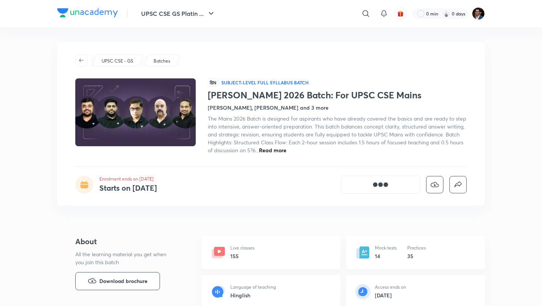 This screenshot has height=306, width=542. What do you see at coordinates (479, 14) in the screenshot?
I see `img: Amber Nigam` at bounding box center [479, 14].